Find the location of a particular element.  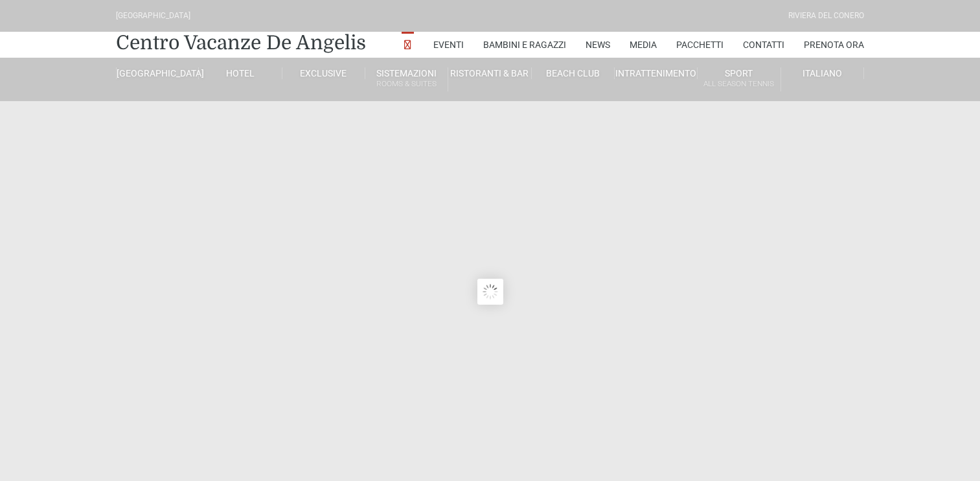

a: Italiano is located at coordinates (823, 73).